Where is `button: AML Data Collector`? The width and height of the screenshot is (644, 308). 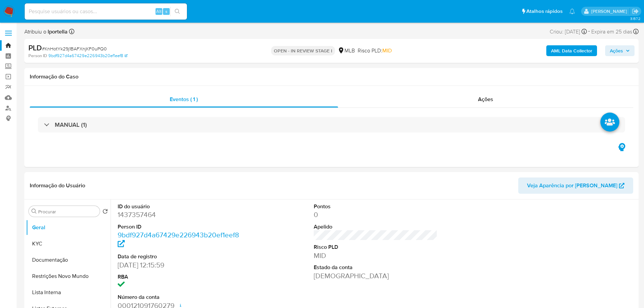
button: AML Data Collector is located at coordinates (572, 51).